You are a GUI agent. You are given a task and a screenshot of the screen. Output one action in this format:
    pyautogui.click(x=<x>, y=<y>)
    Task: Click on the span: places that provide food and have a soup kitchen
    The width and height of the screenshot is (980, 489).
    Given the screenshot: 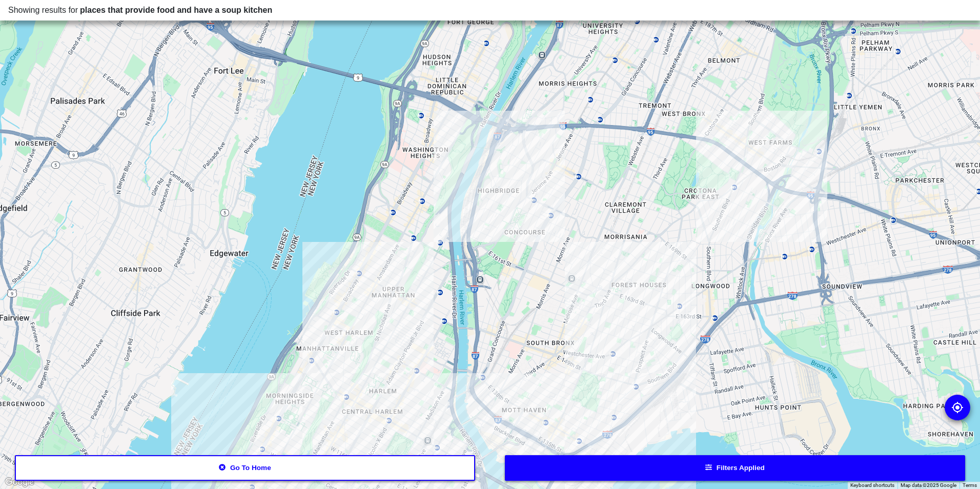 What is the action you would take?
    pyautogui.click(x=176, y=10)
    